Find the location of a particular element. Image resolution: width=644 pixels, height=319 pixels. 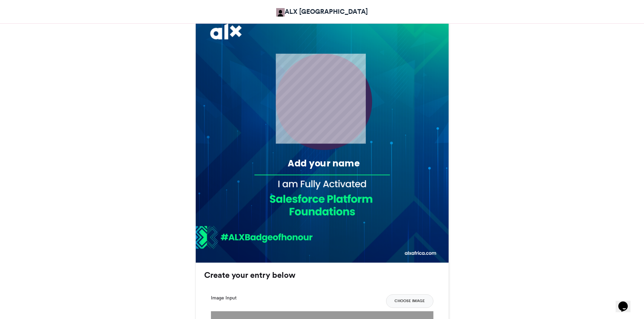

img: Background is located at coordinates (322, 136).